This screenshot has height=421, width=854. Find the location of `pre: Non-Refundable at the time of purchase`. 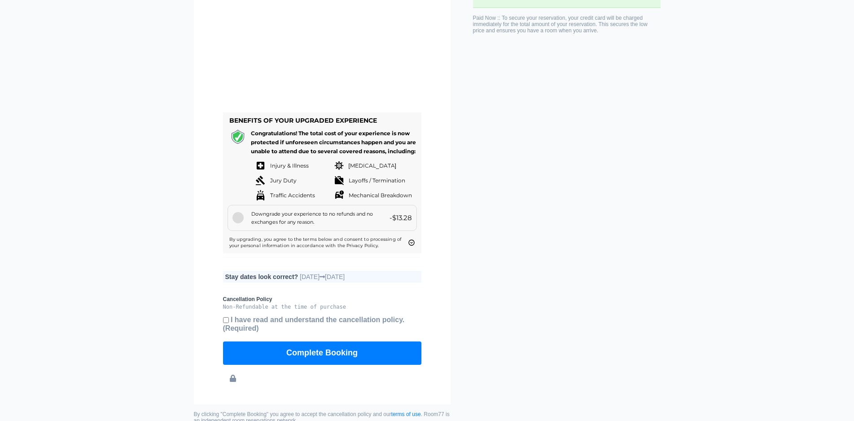

pre: Non-Refundable at the time of purchase is located at coordinates (322, 307).